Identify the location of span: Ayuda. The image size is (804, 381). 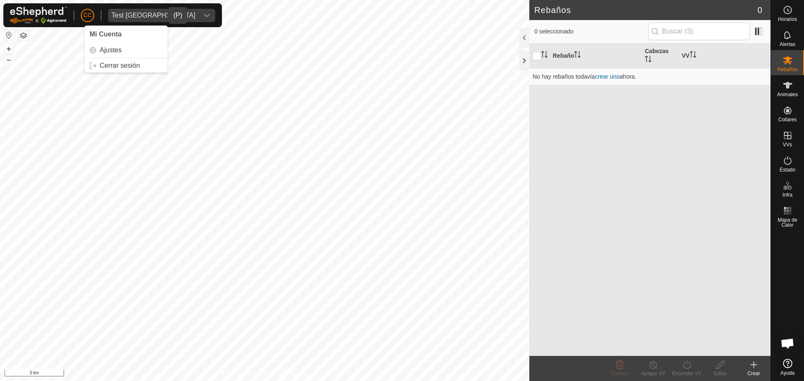
(788, 373).